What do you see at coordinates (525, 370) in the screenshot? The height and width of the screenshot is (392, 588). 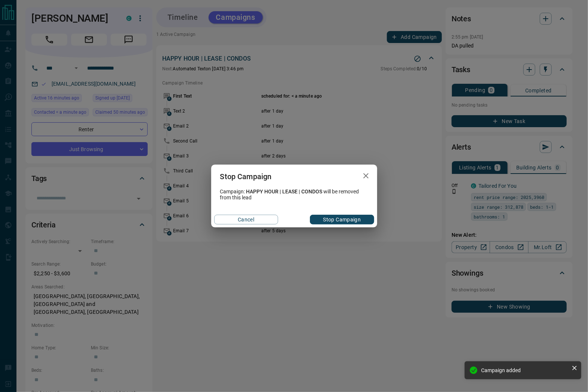 I see `div: Campaign added` at bounding box center [525, 370].